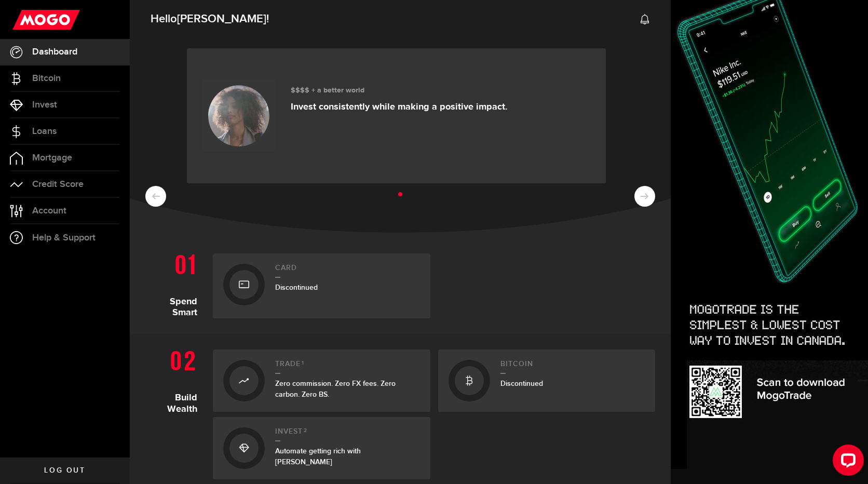  Describe the element at coordinates (335, 389) in the screenshot. I see `span: Zero commission. Zero FX fees. Zero carbon. Zero BS.` at that location.